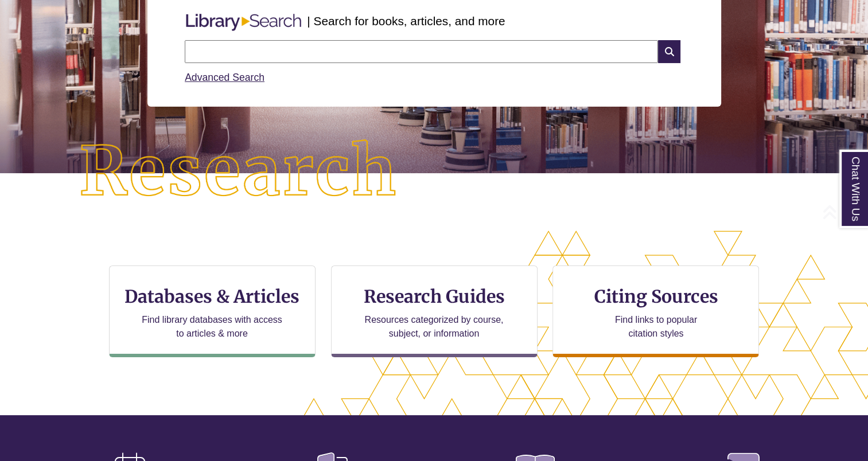 The image size is (868, 461). I want to click on p: Resources categorized by course, subject, or information, so click(434, 327).